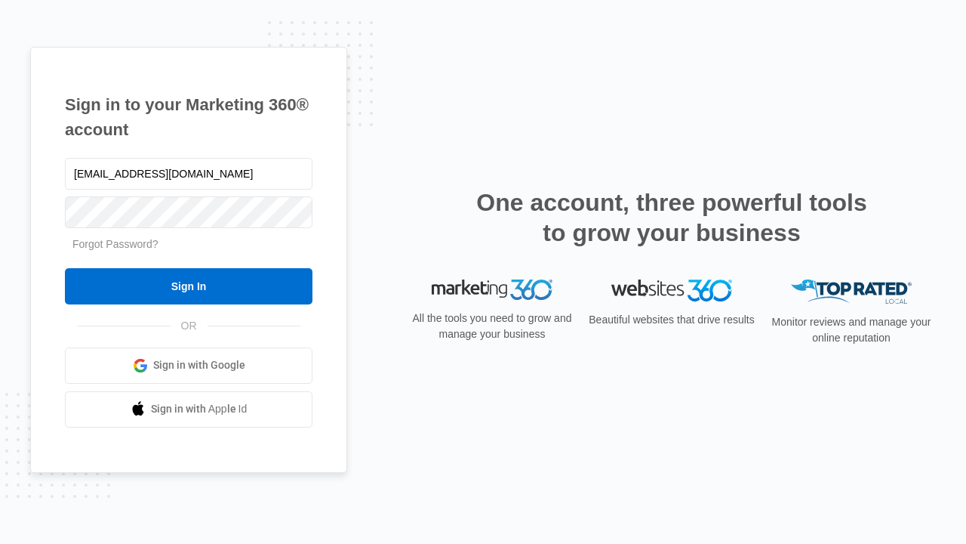 This screenshot has width=966, height=544. What do you see at coordinates (189, 325) in the screenshot?
I see `span: OR` at bounding box center [189, 325].